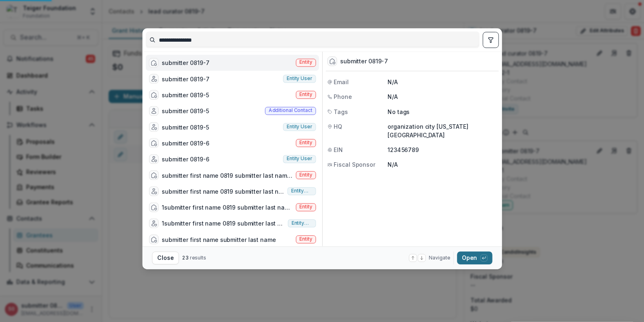 Image resolution: width=644 pixels, height=322 pixels. Describe the element at coordinates (290, 111) in the screenshot. I see `span: Additional contact` at that location.